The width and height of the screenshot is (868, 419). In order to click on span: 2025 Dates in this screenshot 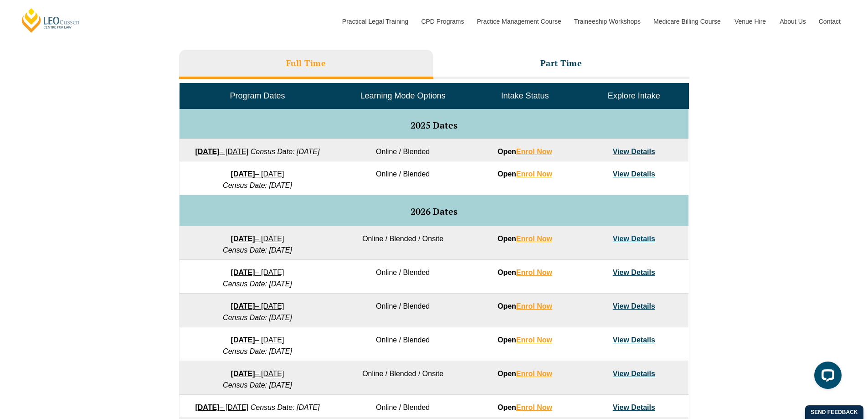, I will do `click(434, 125)`.